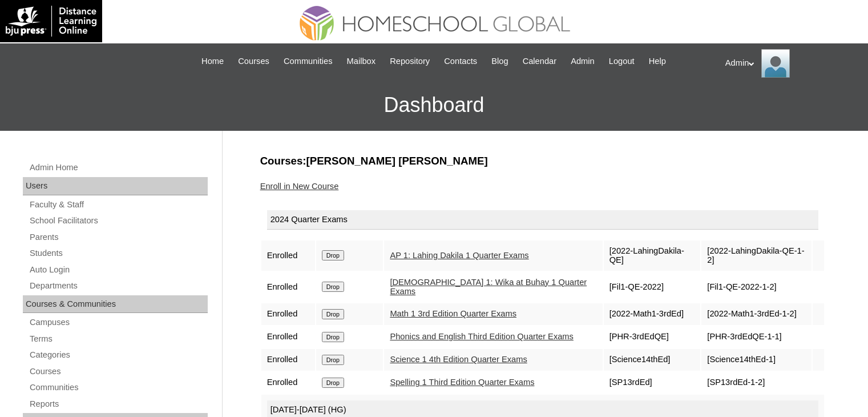  What do you see at coordinates (115, 186) in the screenshot?
I see `div: Users` at bounding box center [115, 186].